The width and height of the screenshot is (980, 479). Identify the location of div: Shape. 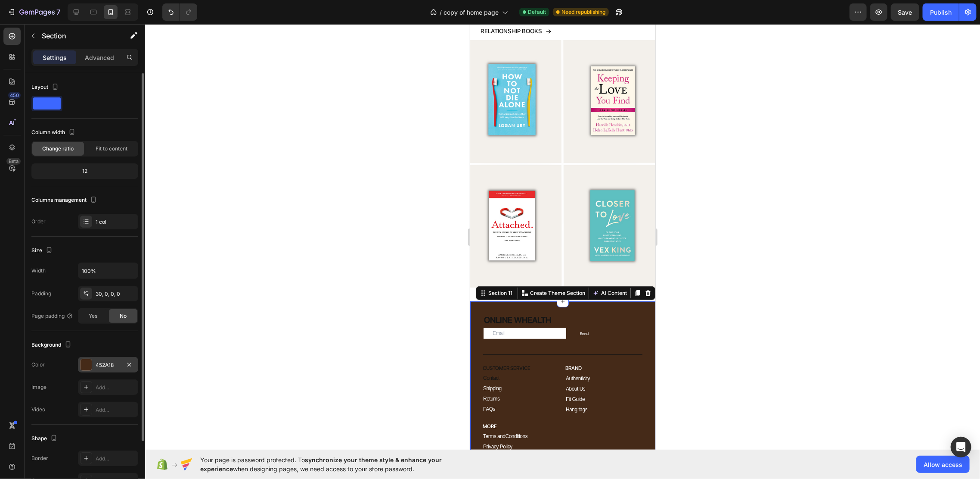
(45, 438).